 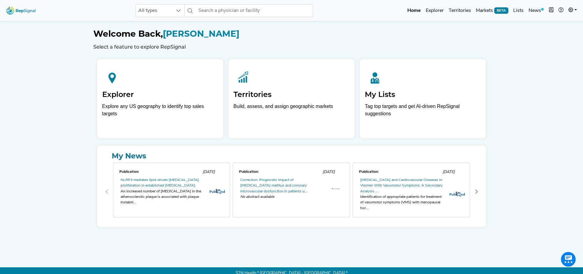 What do you see at coordinates (254, 11) in the screenshot?
I see `input: Search a physician or facility` at bounding box center [254, 11].